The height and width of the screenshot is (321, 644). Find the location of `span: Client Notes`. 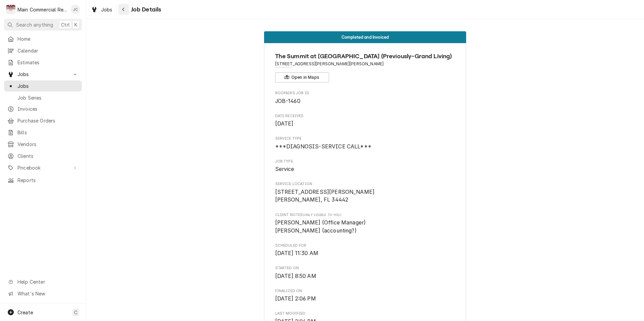

span: Client Notes is located at coordinates (365, 215).